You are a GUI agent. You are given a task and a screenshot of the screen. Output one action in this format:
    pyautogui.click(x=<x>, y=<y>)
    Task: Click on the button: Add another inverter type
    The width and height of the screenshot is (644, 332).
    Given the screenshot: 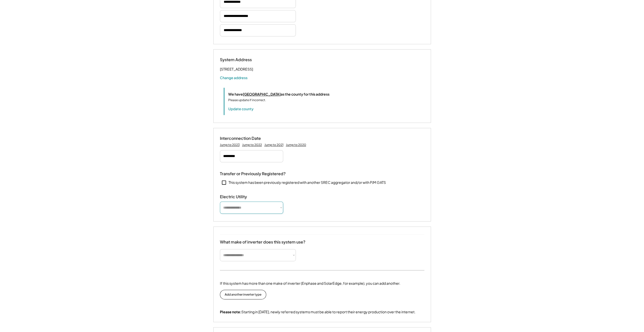 What is the action you would take?
    pyautogui.click(x=243, y=294)
    